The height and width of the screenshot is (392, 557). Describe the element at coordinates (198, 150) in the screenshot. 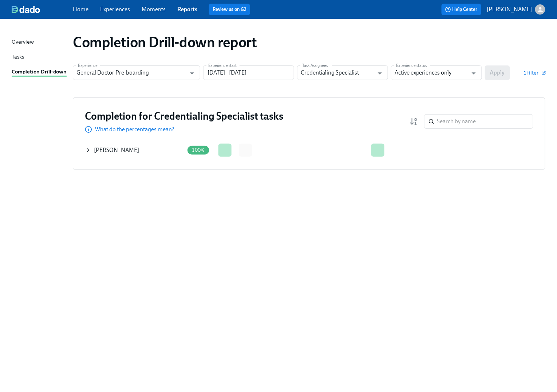

I see `span: 100%` at that location.